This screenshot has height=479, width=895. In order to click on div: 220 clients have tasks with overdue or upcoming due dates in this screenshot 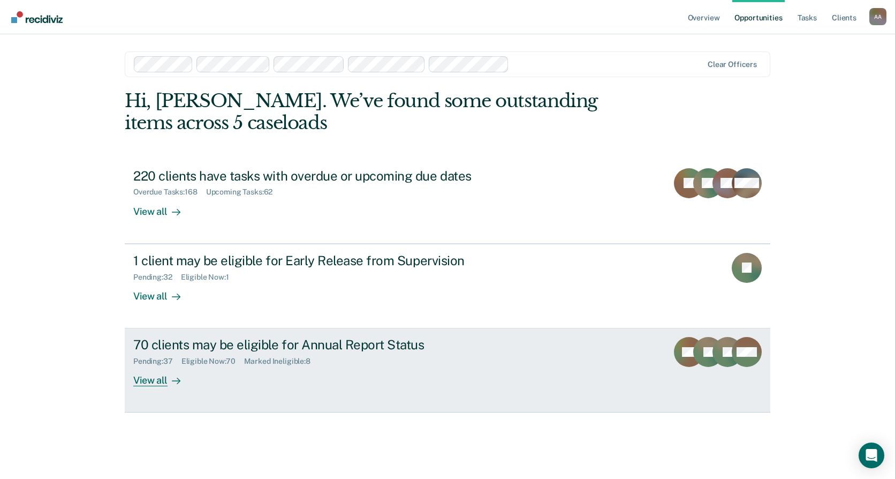, I will do `click(321, 176)`.